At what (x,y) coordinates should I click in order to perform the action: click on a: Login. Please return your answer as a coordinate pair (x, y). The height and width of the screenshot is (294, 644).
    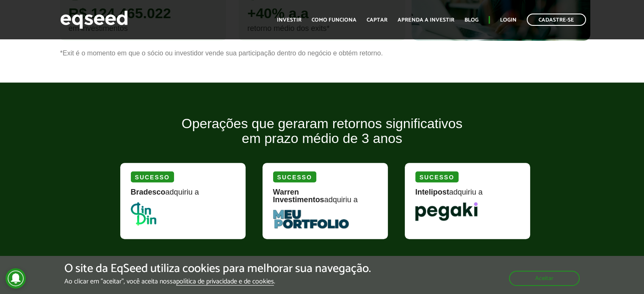
    Looking at the image, I should click on (508, 20).